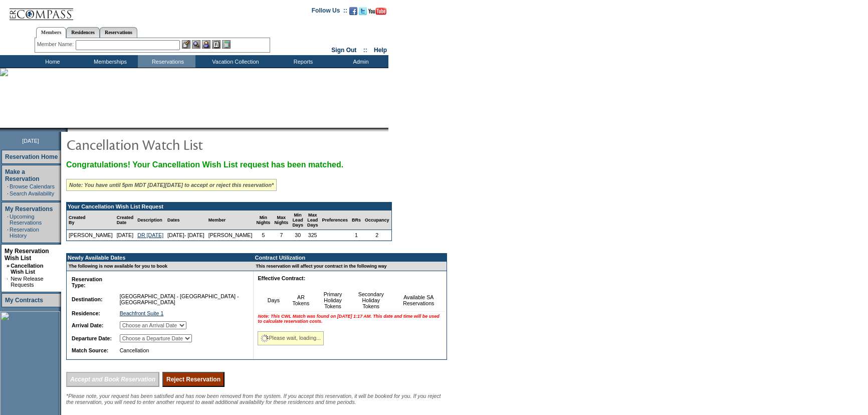 The image size is (868, 415). I want to click on img: View, so click(196, 44).